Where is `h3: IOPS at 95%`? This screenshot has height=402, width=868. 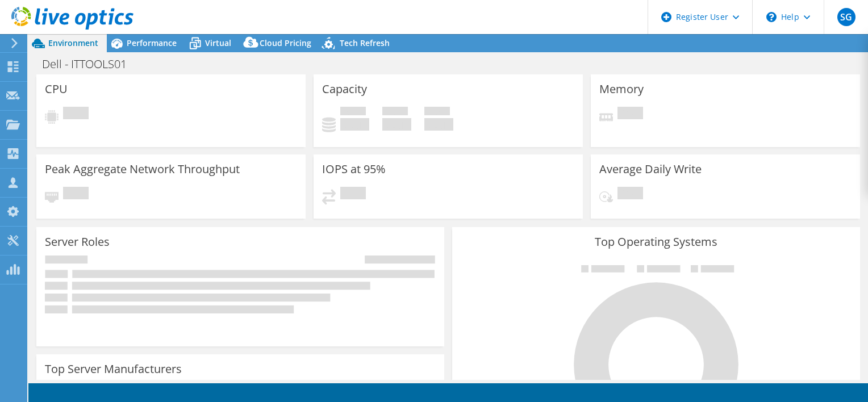
h3: IOPS at 95% is located at coordinates (354, 170).